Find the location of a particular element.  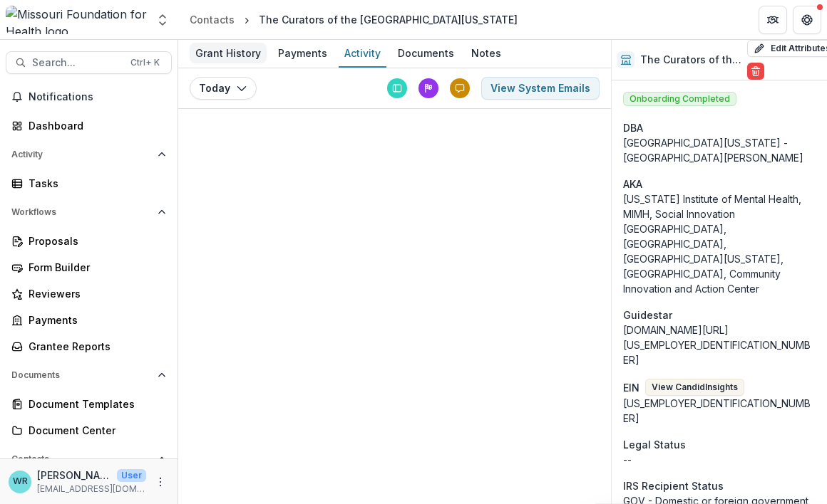

span: Documents is located at coordinates (82, 376).